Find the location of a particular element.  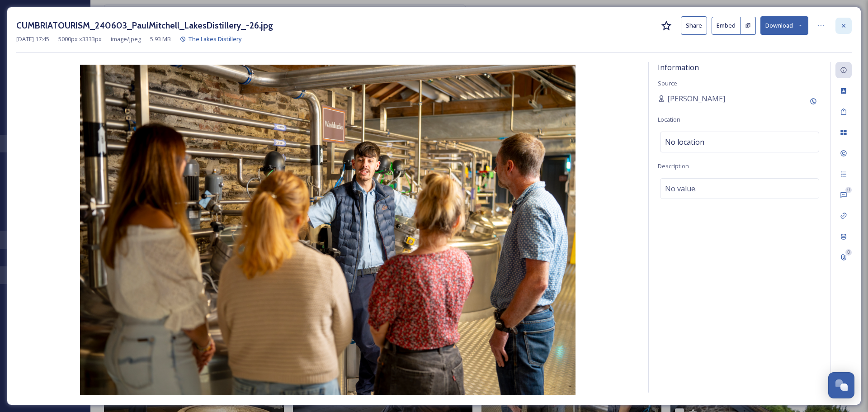

span: 5000 px x 3333 px is located at coordinates (80, 39).